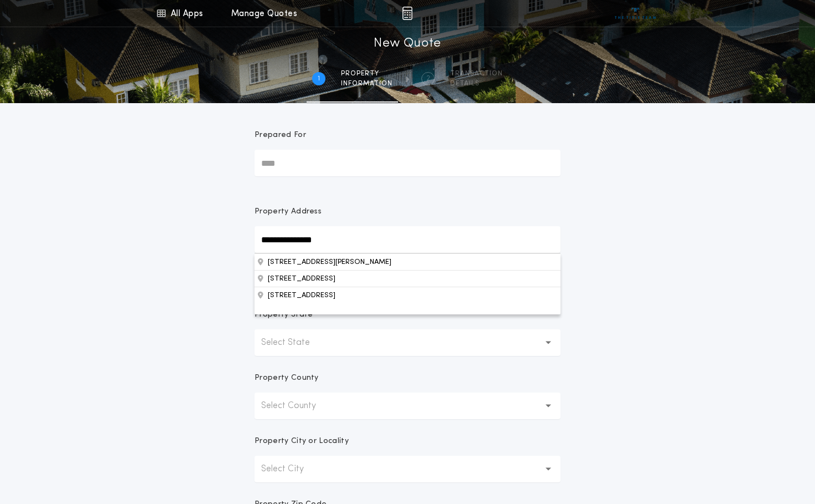 This screenshot has height=504, width=815. I want to click on button: Select County, so click(407, 406).